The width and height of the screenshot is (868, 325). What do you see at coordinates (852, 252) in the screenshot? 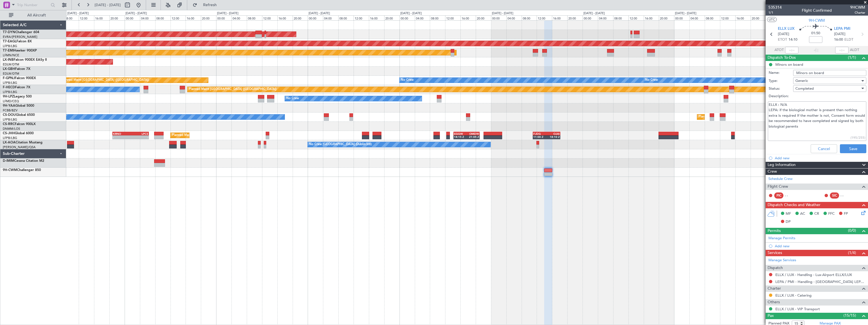
I see `span: (1/4)` at bounding box center [852, 252].